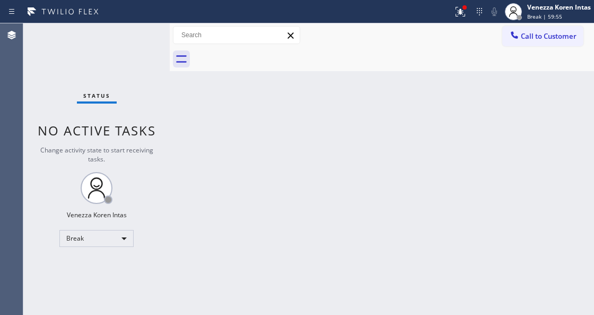 This screenshot has height=315, width=594. What do you see at coordinates (543, 36) in the screenshot?
I see `button: Call to Customer` at bounding box center [543, 36].